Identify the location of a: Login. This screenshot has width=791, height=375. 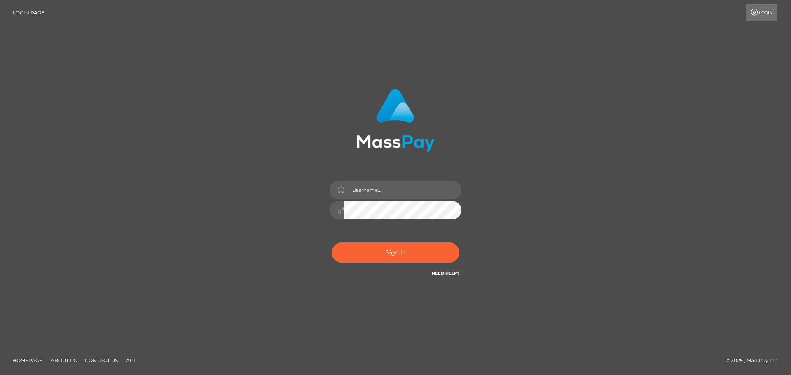
(761, 13).